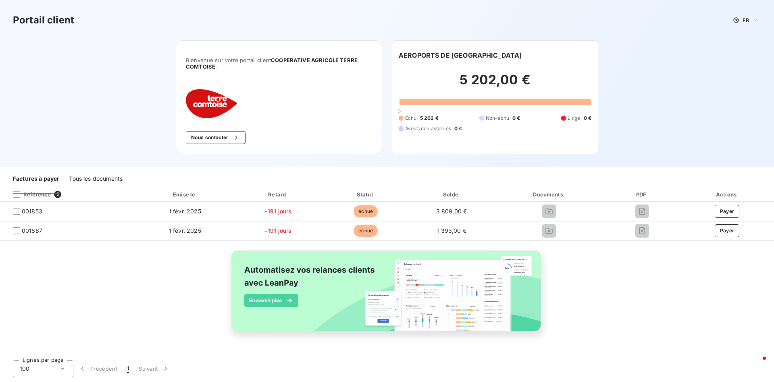 The height and width of the screenshot is (382, 774). What do you see at coordinates (452, 230) in the screenshot?
I see `span: 1 393,00 €` at bounding box center [452, 230].